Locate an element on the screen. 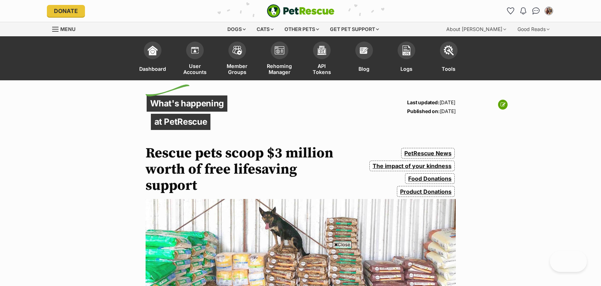 The image size is (601, 286). a: Menu is located at coordinates (66, 29).